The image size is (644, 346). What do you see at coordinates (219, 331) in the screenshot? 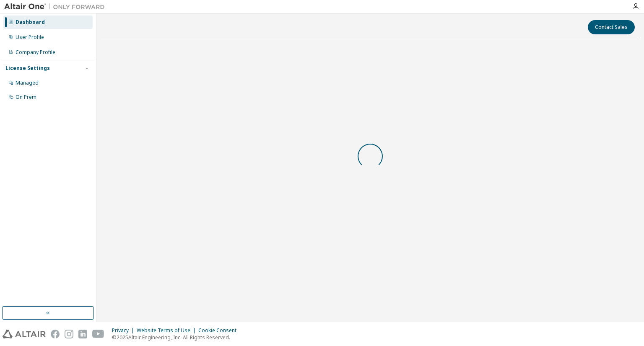
I see `div: Cookie Consent` at bounding box center [219, 331].